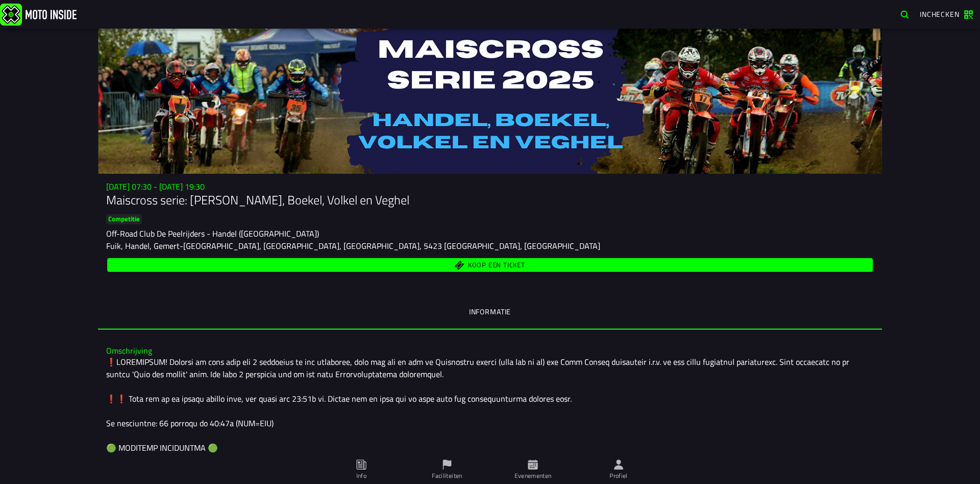 The width and height of the screenshot is (980, 484). What do you see at coordinates (362, 476) in the screenshot?
I see `ion-label: Info` at bounding box center [362, 476].